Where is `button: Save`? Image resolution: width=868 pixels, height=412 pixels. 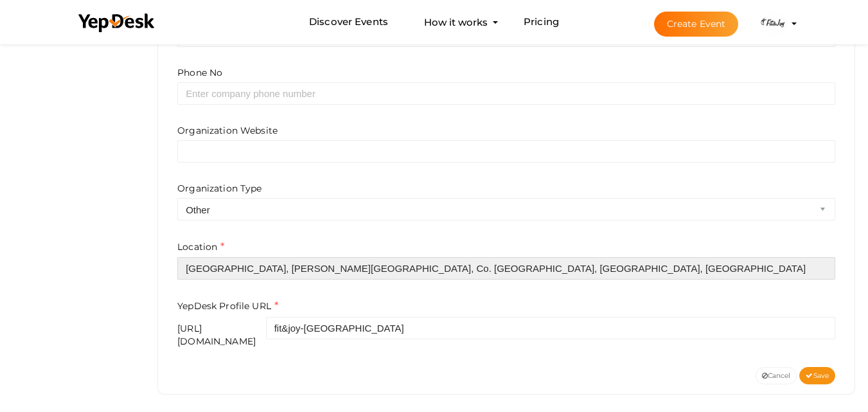
button: Save is located at coordinates (818, 375).